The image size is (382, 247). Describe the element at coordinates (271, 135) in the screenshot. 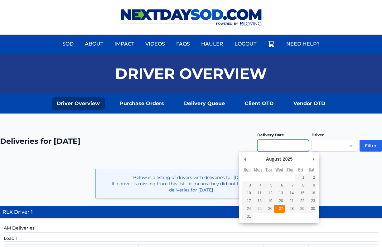

I see `label: Delivery Date` at that location.